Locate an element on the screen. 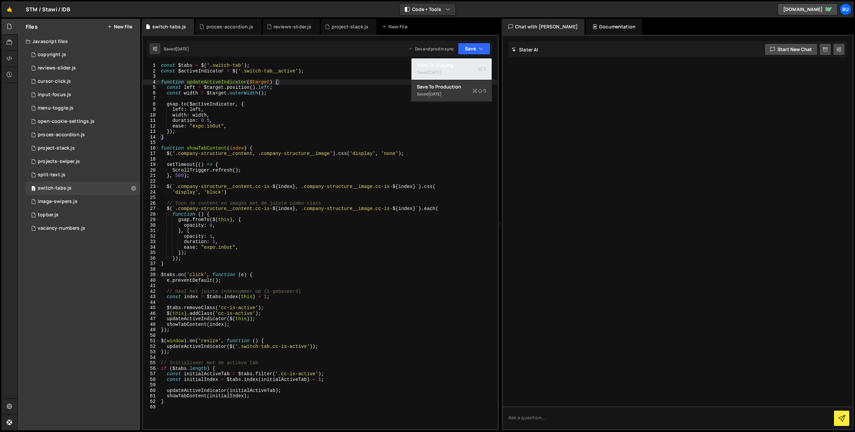  button: Code + Tools is located at coordinates (427, 9).